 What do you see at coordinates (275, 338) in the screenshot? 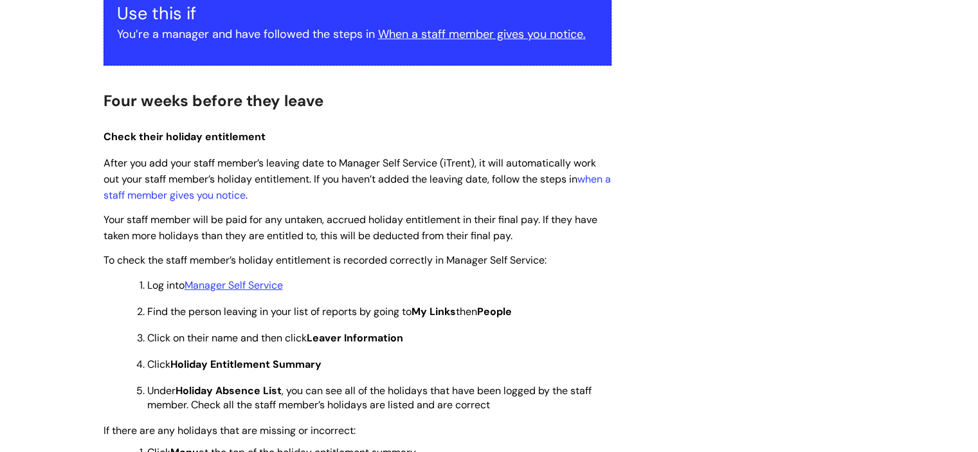
I see `span: Click on their name and then click` at bounding box center [275, 338].